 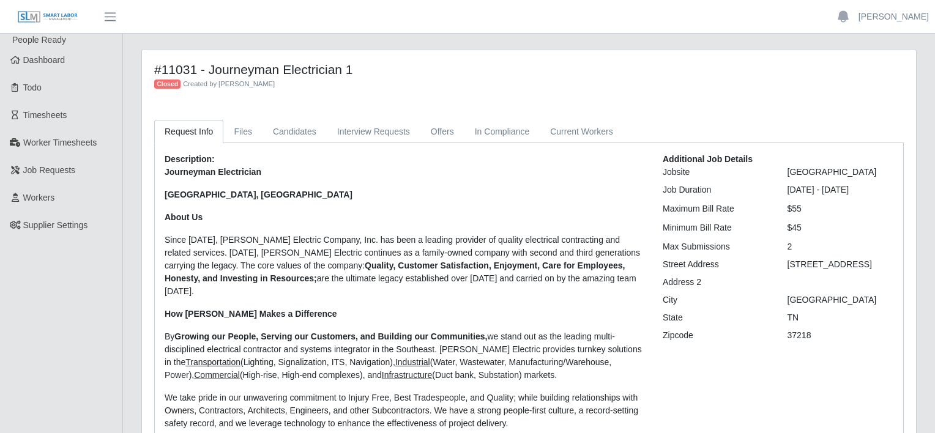 What do you see at coordinates (39, 198) in the screenshot?
I see `span: Workers` at bounding box center [39, 198].